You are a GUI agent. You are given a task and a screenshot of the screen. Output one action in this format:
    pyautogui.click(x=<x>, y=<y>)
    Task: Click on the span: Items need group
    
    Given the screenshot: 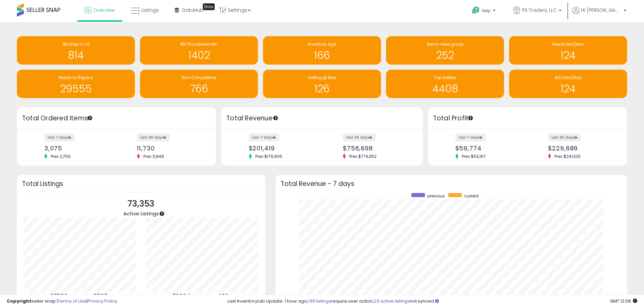 What is the action you would take?
    pyautogui.click(x=445, y=44)
    